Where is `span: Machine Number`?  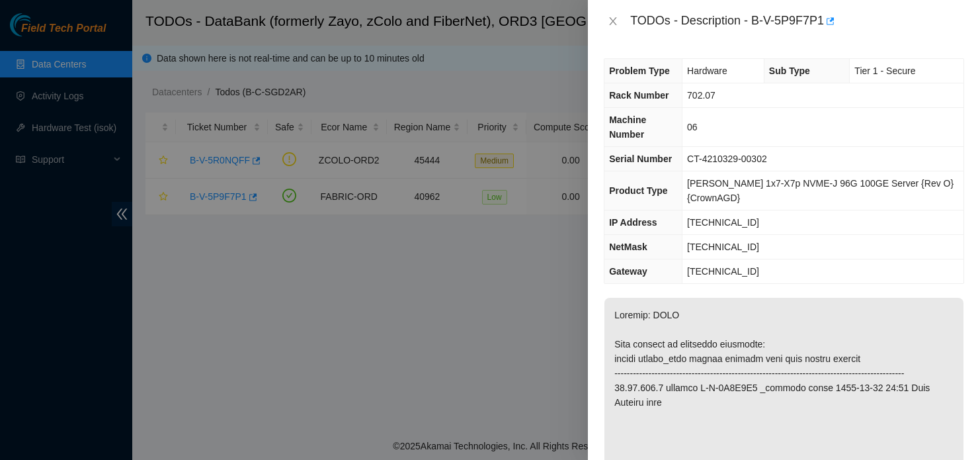
span: Machine Number is located at coordinates (627, 127).